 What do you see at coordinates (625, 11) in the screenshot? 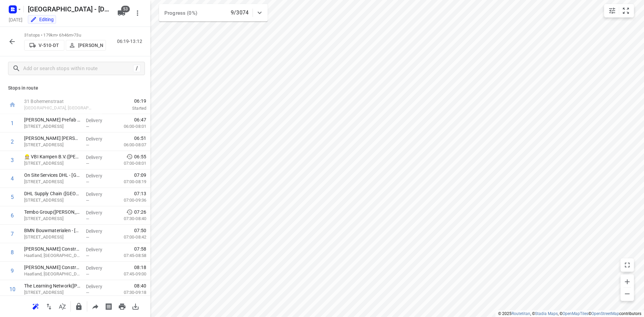
I see `button: Fit zoom` at bounding box center [625, 11].